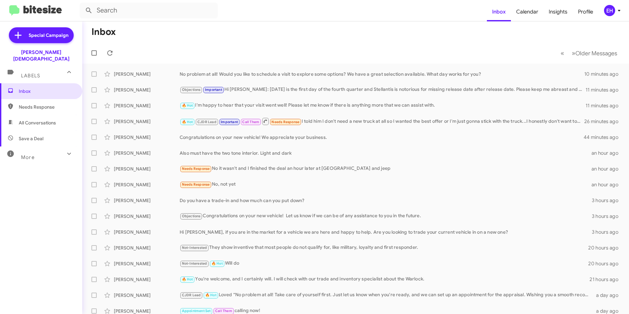 The image size is (629, 314). Describe the element at coordinates (382, 121) in the screenshot. I see `div: I told him I don't need a new truck at all so I wanted the best offer or I'm just gonna stick wit...` at that location.